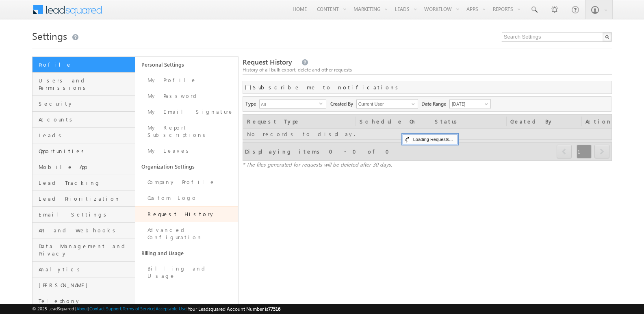  Describe the element at coordinates (86, 84) in the screenshot. I see `span: Users and Permissions` at that location.